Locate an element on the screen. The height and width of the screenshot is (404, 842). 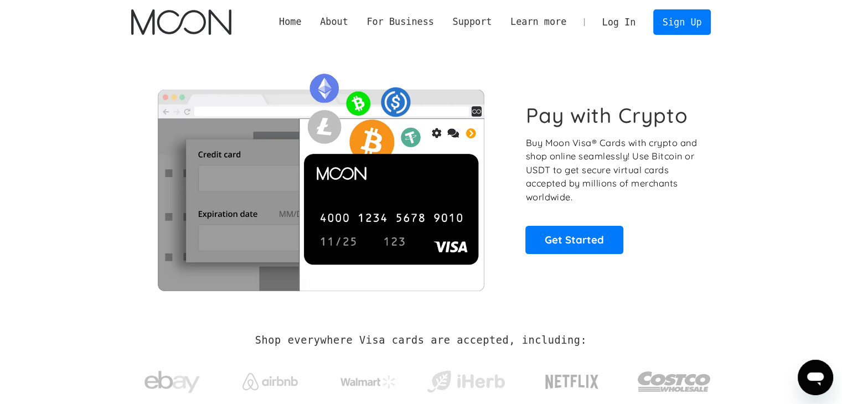
div: About is located at coordinates (334, 22).